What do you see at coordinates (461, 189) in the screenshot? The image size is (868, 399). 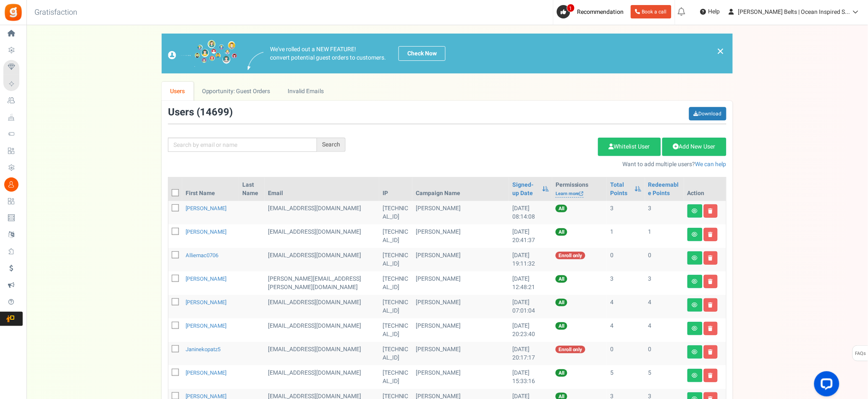 I see `th: Campaign Name` at bounding box center [461, 189].